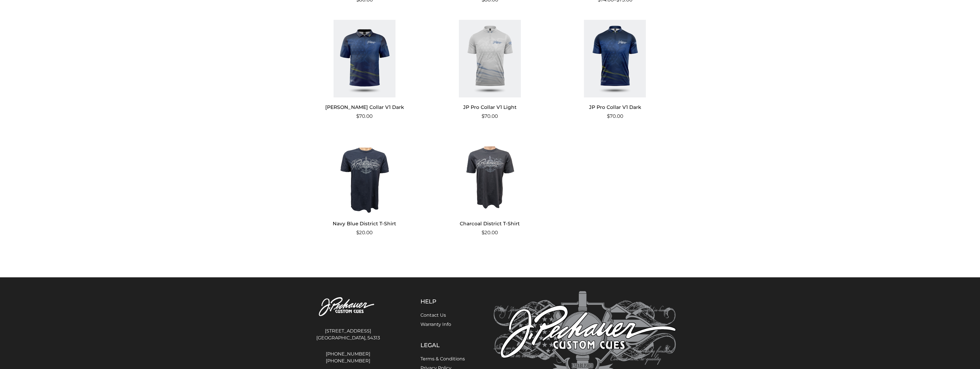 The height and width of the screenshot is (369, 980). Describe the element at coordinates (489, 175) in the screenshot. I see `img: Charcoal District T-Shirt` at that location.